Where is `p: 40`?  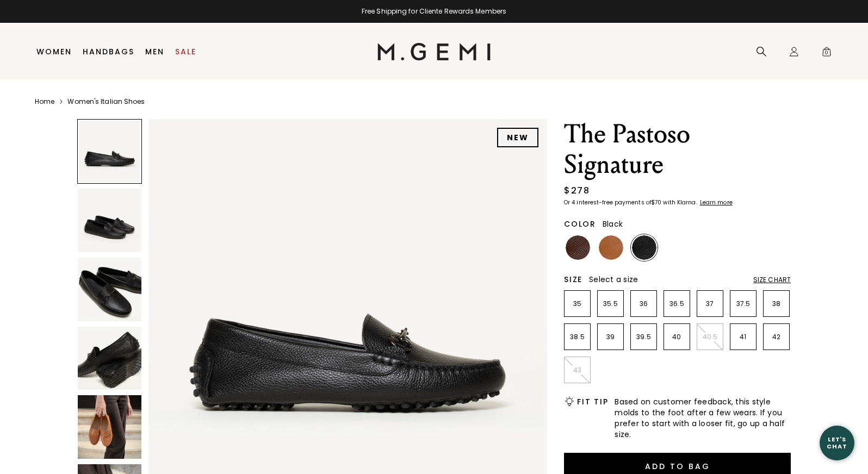
p: 40 is located at coordinates (677, 337).